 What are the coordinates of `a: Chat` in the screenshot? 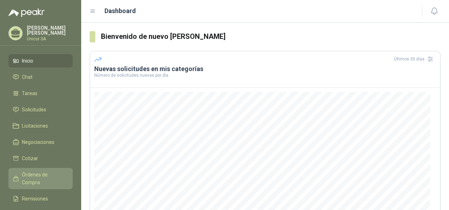 It's located at (41, 77).